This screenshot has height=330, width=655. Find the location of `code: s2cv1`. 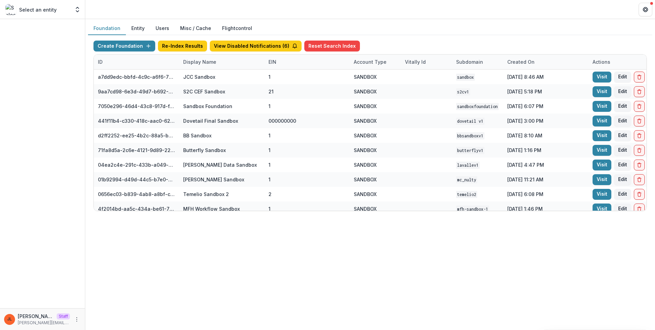

code: s2cv1 is located at coordinates (463, 92).